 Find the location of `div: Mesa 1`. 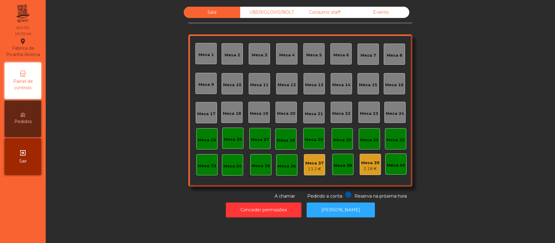

div: Mesa 1 is located at coordinates (206, 55).